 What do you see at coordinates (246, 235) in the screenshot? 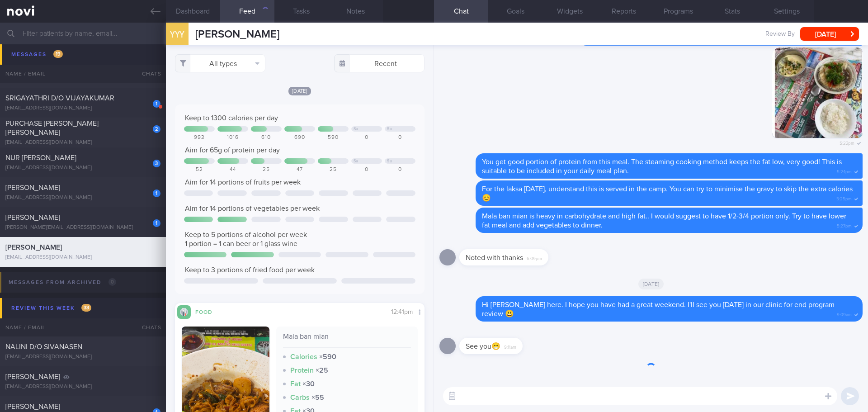
I see `span: Keep to 5 portions of alcohol per week` at bounding box center [246, 235].